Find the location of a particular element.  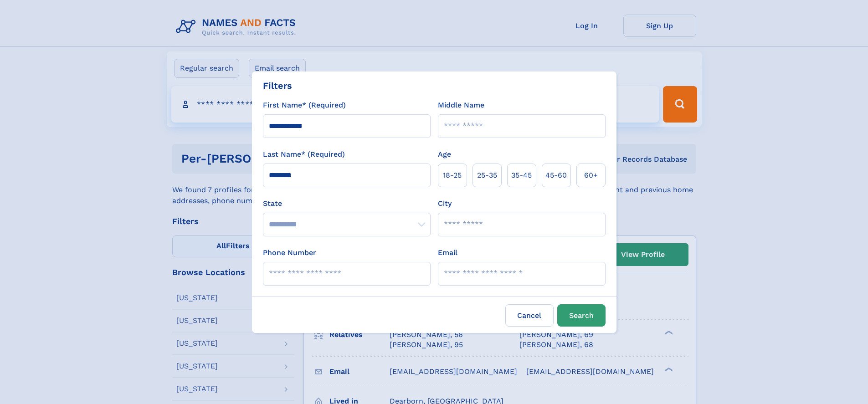

label: Last Name* (Required) is located at coordinates (304, 155).